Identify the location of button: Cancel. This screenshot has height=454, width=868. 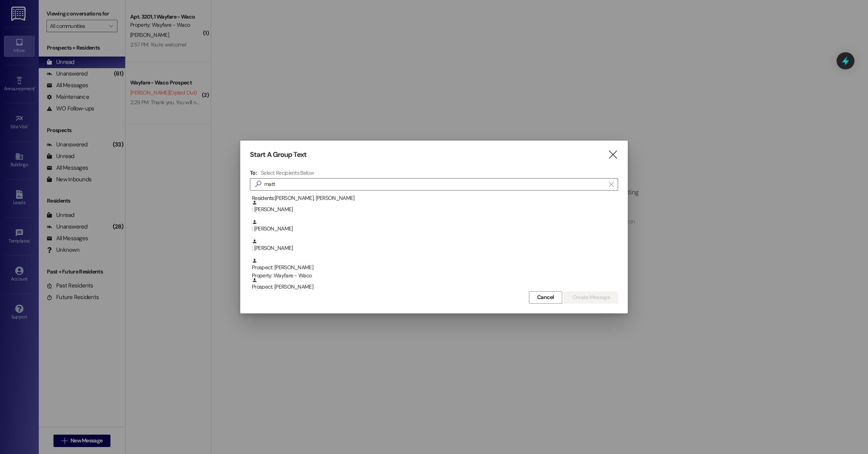
(545, 298).